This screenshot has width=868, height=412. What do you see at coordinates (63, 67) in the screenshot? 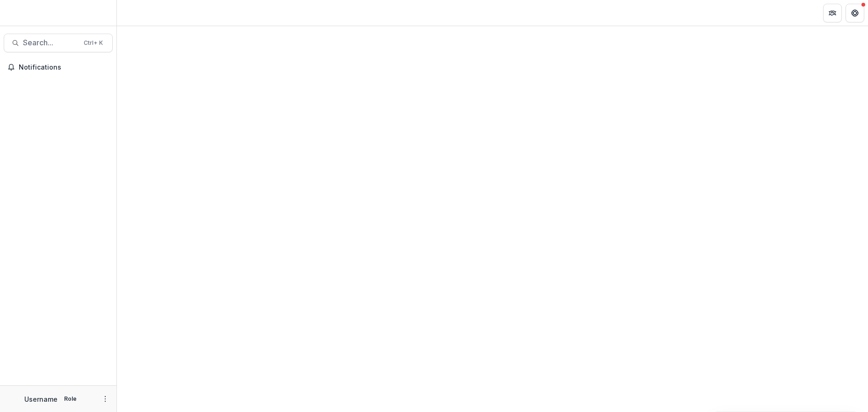
I see `span: Notifications` at bounding box center [63, 67].